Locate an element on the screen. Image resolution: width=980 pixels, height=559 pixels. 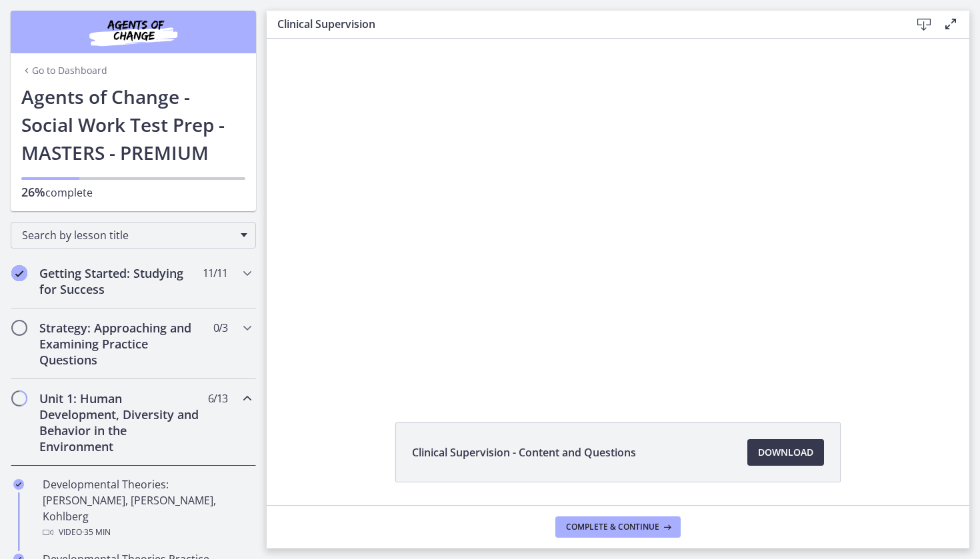
span: Search by lesson title is located at coordinates (128, 236).